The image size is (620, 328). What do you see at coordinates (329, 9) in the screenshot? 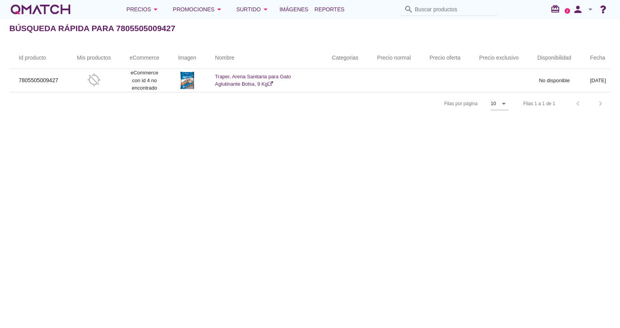
I see `a: Reportes` at bounding box center [329, 9].